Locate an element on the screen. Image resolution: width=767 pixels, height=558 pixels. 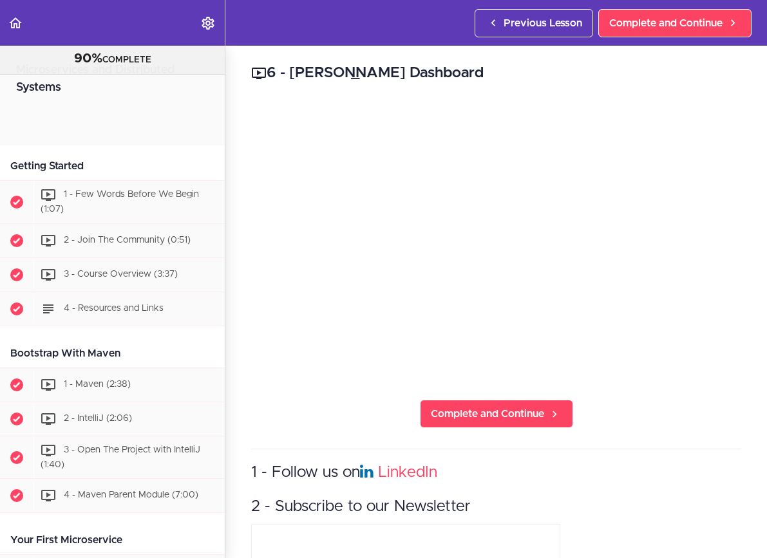
a: Previous Lesson is located at coordinates (534, 23).